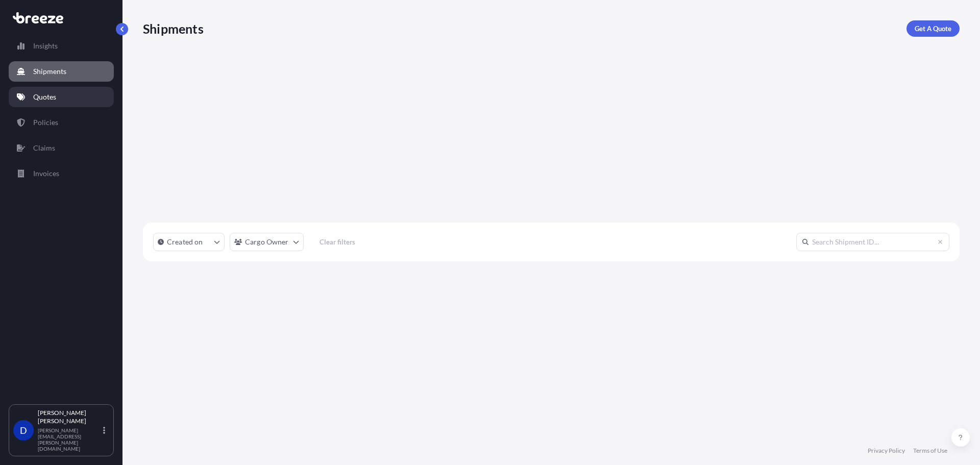 This screenshot has width=980, height=465. I want to click on button: Clear filters, so click(337, 242).